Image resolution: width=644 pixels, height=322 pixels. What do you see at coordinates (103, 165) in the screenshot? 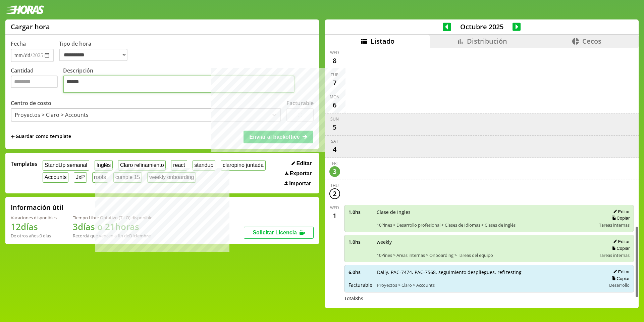
I see `button: Inglés` at bounding box center [103, 165].